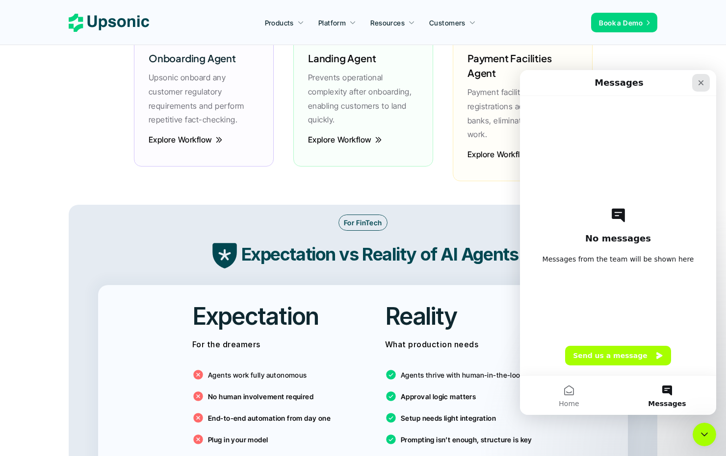 This screenshot has height=456, width=726. What do you see at coordinates (620, 23) in the screenshot?
I see `p: Book a Demo` at bounding box center [620, 23].